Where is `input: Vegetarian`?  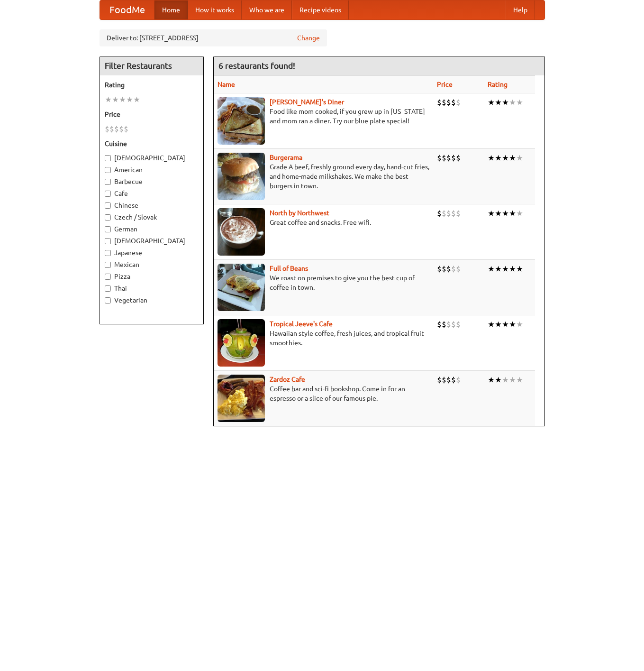 input: Vegetarian is located at coordinates (107, 300).